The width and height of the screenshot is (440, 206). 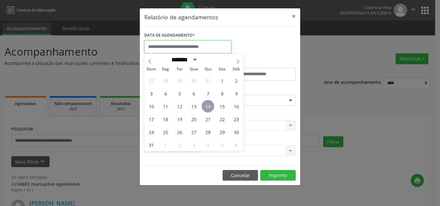 I want to click on span: Agosto 26, 2025, so click(x=179, y=132).